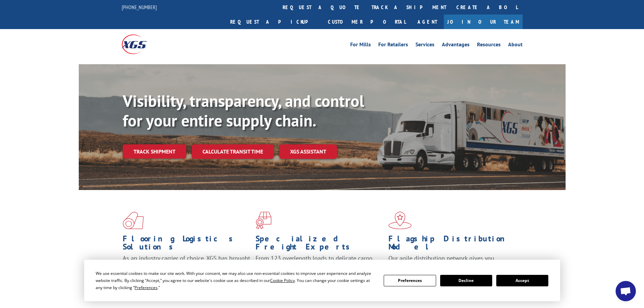 This screenshot has height=308, width=644. I want to click on img: xgs-icon-focused-on-flooring-red, so click(263, 221).